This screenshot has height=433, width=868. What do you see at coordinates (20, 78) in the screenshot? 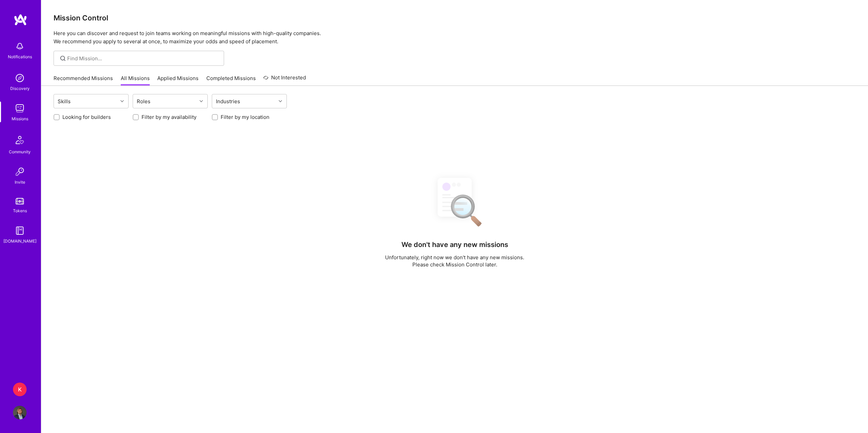
I see `img: discovery` at bounding box center [20, 78].